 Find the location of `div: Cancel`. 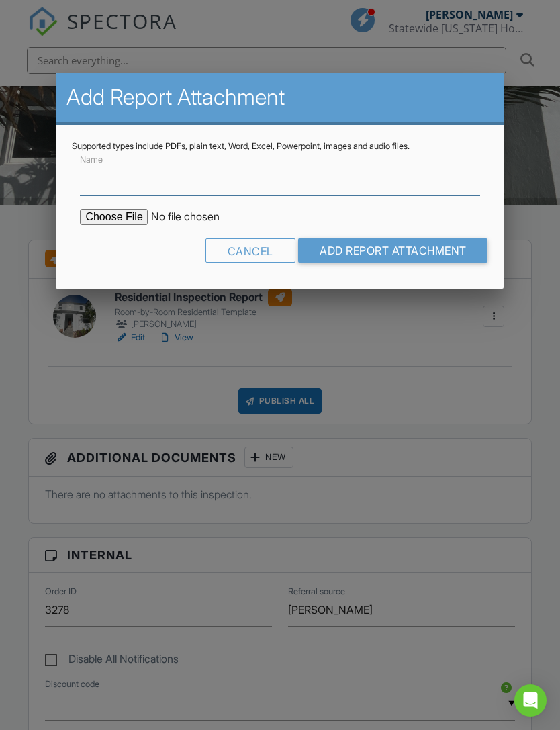

div: Cancel is located at coordinates (251, 251).